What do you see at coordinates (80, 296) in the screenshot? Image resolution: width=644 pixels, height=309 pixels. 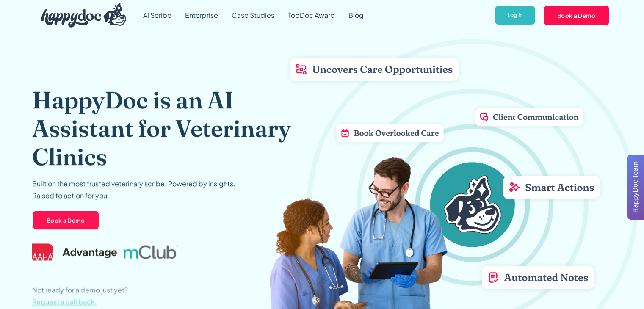 I see `p: Not ready for a demo just yet?` at bounding box center [80, 296].